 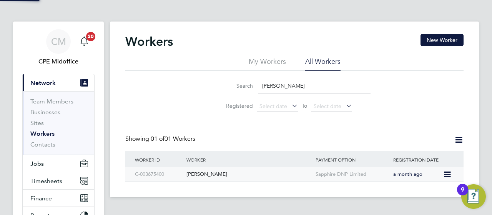 I want to click on span: CM, so click(x=58, y=42).